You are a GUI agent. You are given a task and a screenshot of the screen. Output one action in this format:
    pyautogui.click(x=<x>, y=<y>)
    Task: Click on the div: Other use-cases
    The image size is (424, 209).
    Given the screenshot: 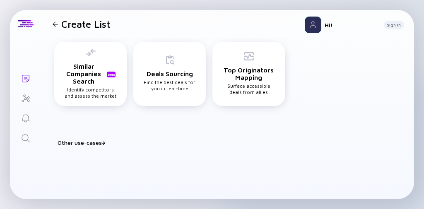 What is the action you would take?
    pyautogui.click(x=174, y=142)
    